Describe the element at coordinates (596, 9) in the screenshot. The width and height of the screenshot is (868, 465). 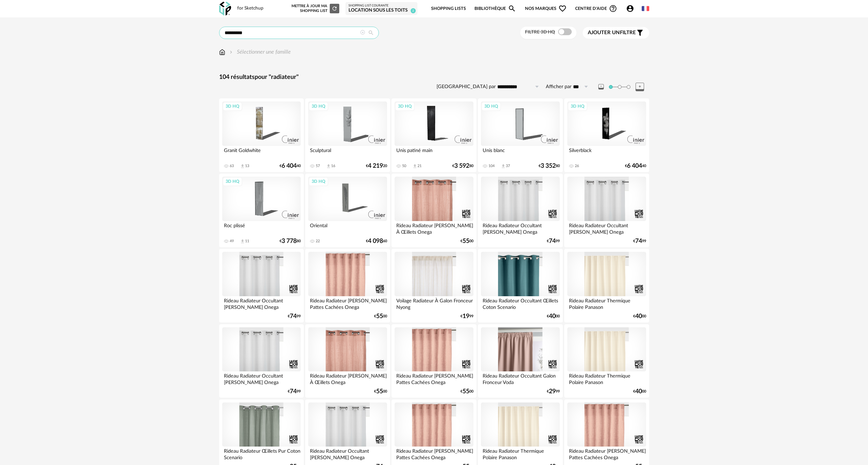
I see `span: Centre d'aideHelp Circle Outline icon` at that location.